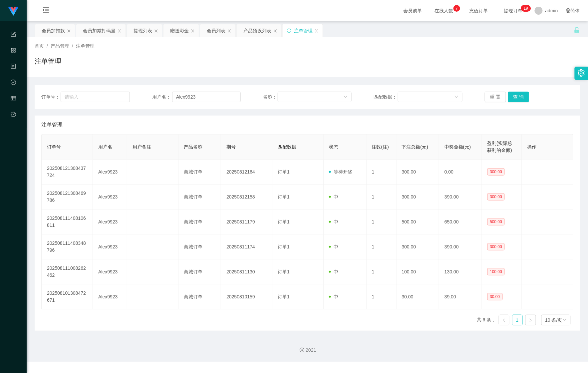 The height and width of the screenshot is (373, 588). I want to click on span: 系统配置, so click(13, 62).